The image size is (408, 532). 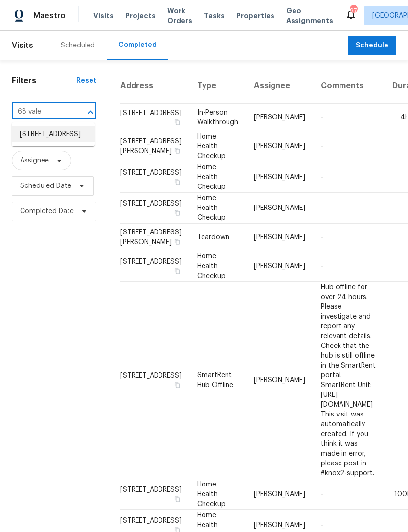 I want to click on span: Properties, so click(x=255, y=15).